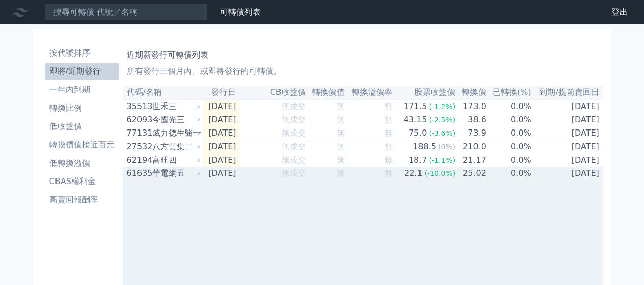 Image resolution: width=644 pixels, height=285 pixels. Describe the element at coordinates (363, 71) in the screenshot. I see `p: 所有發行三個月內、或即將發行的可轉債。` at that location.